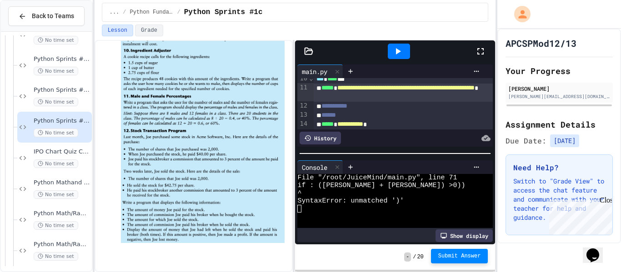  What do you see at coordinates (303, 106) in the screenshot?
I see `div: 12` at bounding box center [303, 106].